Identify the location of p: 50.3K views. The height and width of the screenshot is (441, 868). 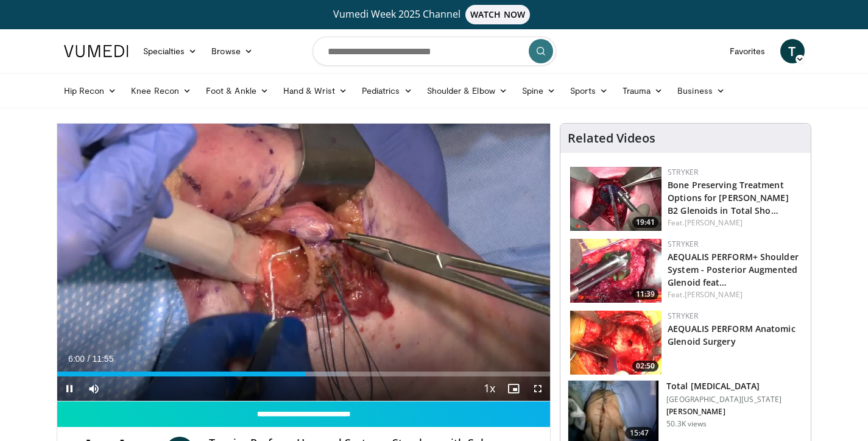
(687, 424).